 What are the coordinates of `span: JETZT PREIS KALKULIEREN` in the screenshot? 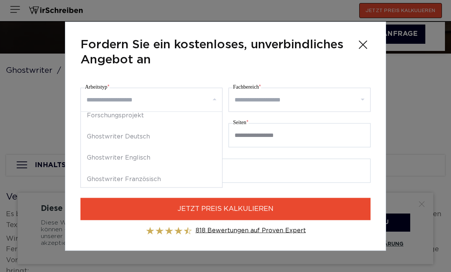 It's located at (225, 209).